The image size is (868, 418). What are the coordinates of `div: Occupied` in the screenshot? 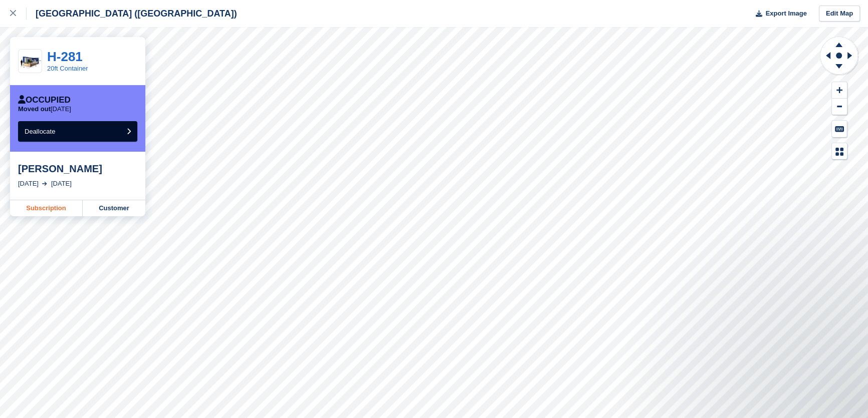 It's located at (44, 100).